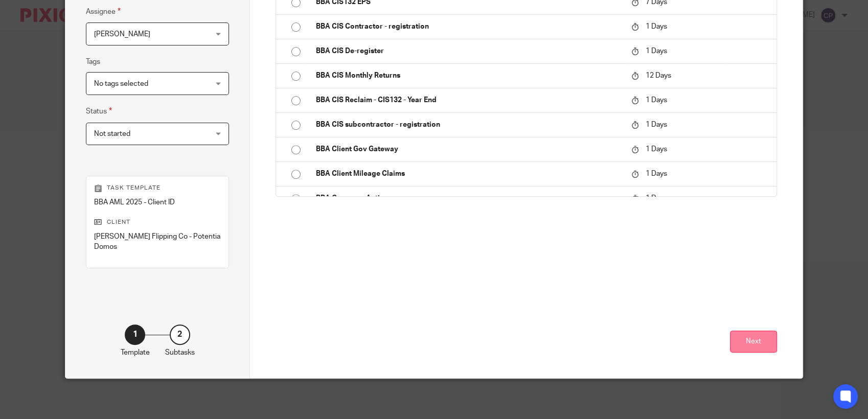 The height and width of the screenshot is (419, 868). What do you see at coordinates (98, 111) in the screenshot?
I see `label: Status` at bounding box center [98, 111].